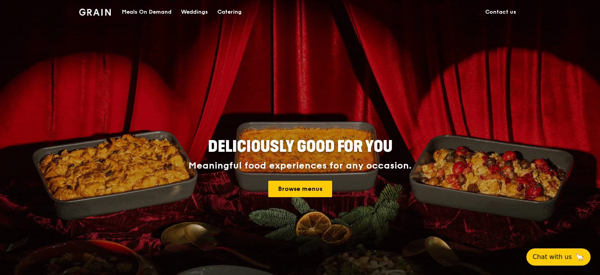  What do you see at coordinates (194, 12) in the screenshot?
I see `div: Weddings` at bounding box center [194, 12].